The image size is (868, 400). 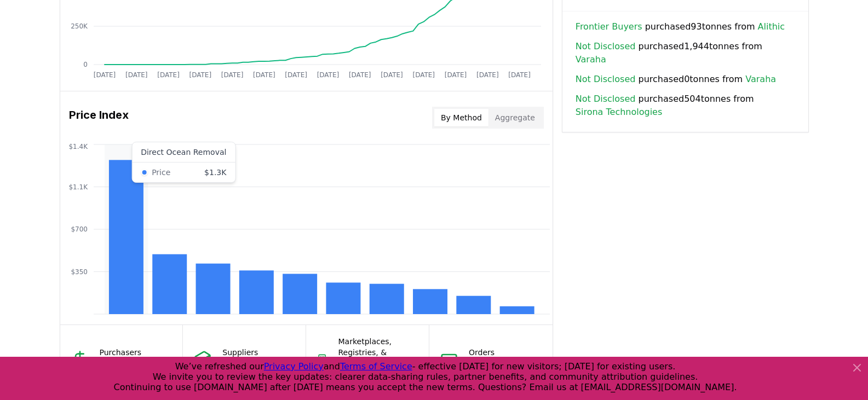 What do you see at coordinates (771, 27) in the screenshot?
I see `a: Alithic` at bounding box center [771, 27].